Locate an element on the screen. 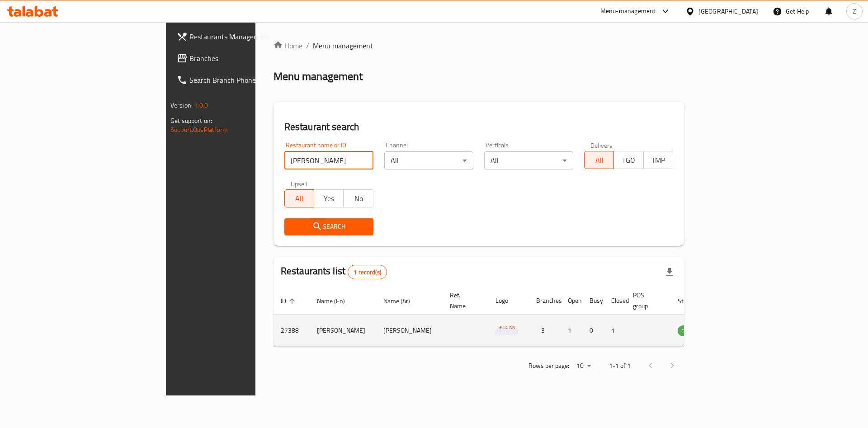 Image resolution: width=868 pixels, height=428 pixels. span: Restaurants Management is located at coordinates (246, 37).